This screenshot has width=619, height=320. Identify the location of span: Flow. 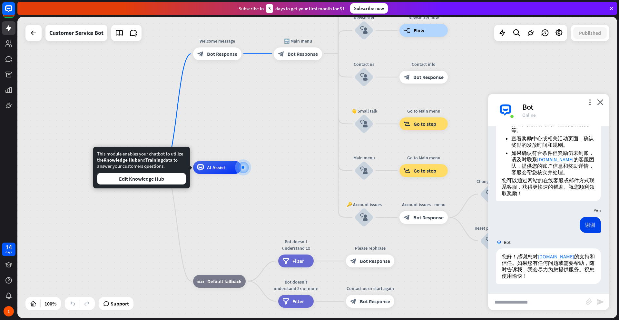
(419, 30).